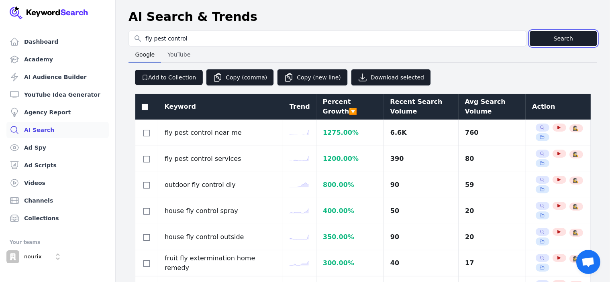  Describe the element at coordinates (35, 257) in the screenshot. I see `button: Open organization switcher` at that location.